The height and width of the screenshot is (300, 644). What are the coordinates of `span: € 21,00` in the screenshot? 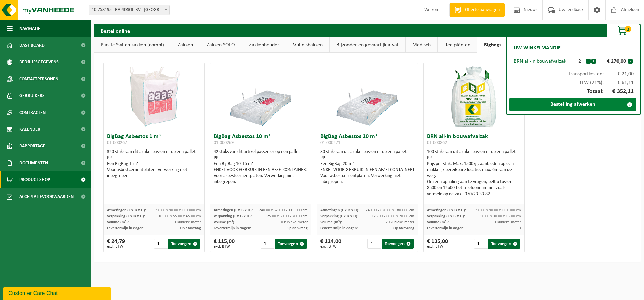 It's located at (619, 74).